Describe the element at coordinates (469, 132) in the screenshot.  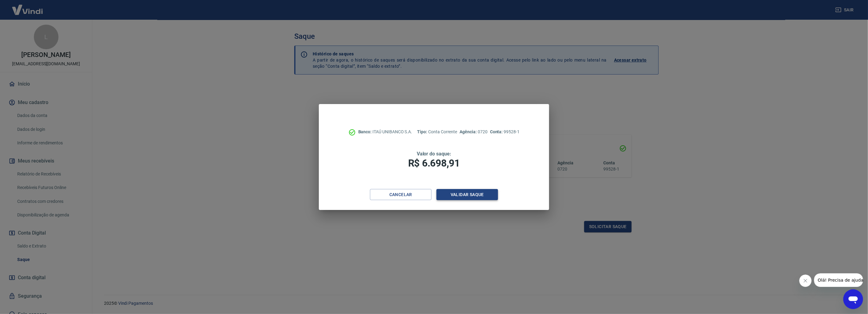
I see `span: Agência:` at that location.